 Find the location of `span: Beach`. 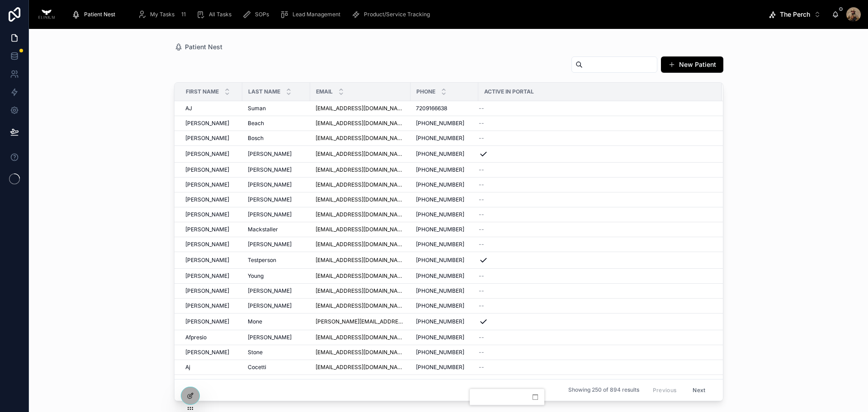

span: Beach is located at coordinates (256, 123).